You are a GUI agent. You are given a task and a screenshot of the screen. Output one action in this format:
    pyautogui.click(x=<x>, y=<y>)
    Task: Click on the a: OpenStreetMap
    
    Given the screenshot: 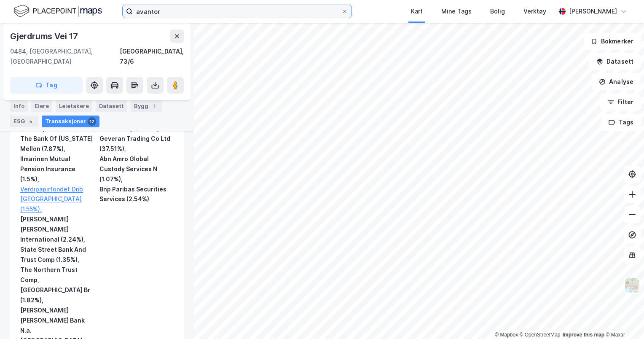 What is the action you would take?
    pyautogui.click(x=540, y=335)
    